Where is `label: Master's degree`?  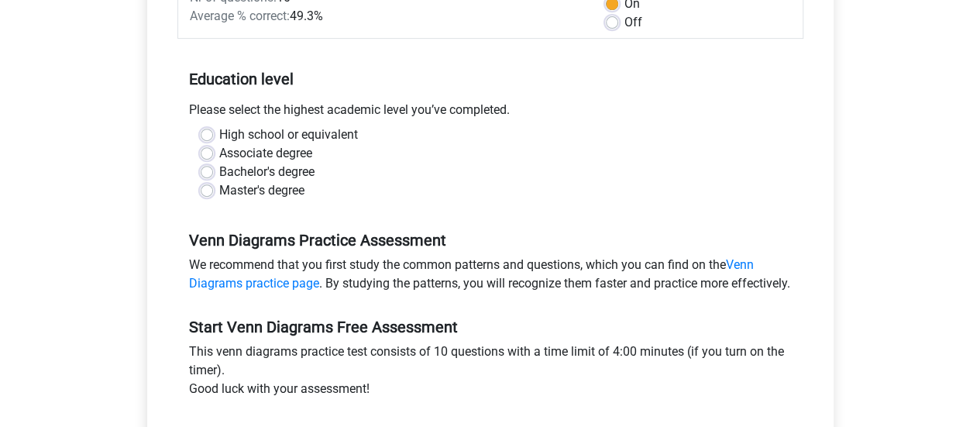
label: Master's degree is located at coordinates (262, 191).